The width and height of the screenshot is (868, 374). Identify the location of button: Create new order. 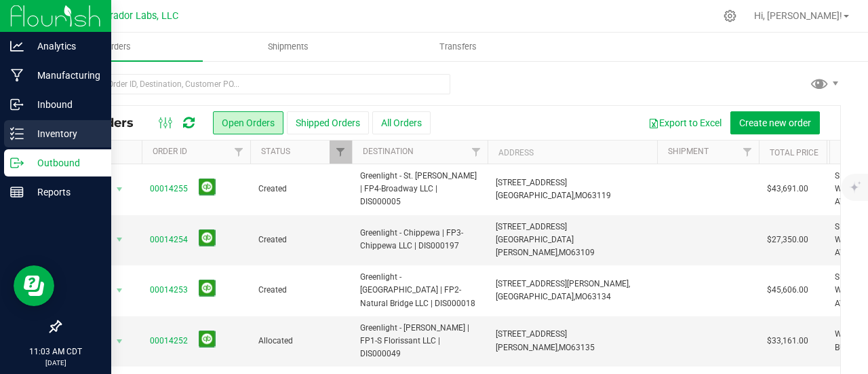
(775, 123).